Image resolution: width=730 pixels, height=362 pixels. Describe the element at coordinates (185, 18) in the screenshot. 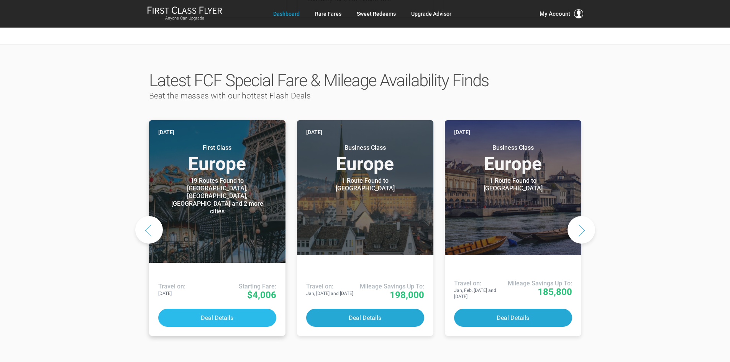

I see `small: Anyone Can Upgrade` at that location.